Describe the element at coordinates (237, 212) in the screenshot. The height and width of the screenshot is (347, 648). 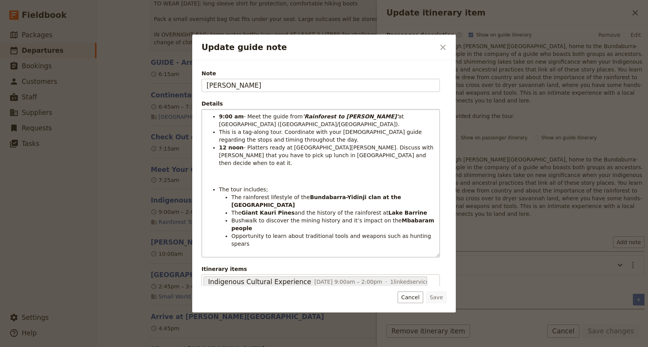
I see `span: The` at that location.